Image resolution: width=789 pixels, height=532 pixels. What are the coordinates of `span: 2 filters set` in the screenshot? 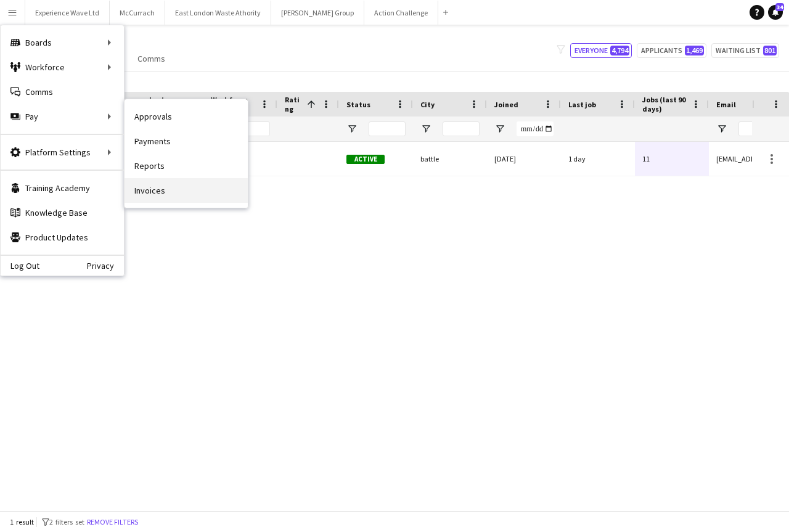 It's located at (67, 521).